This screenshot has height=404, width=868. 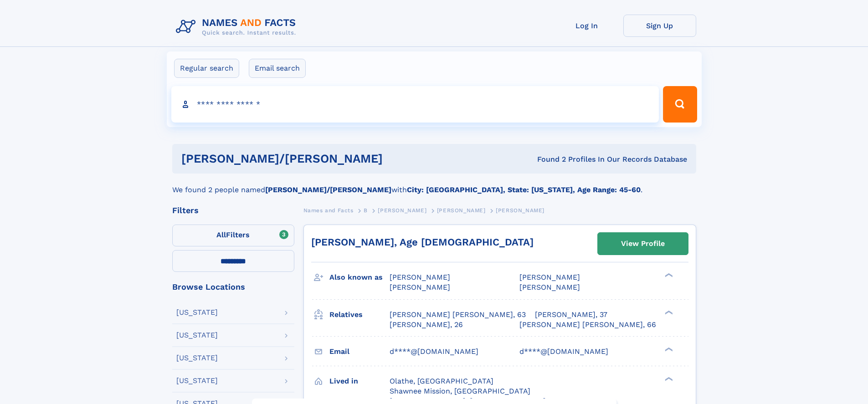 I want to click on span: B, so click(x=365, y=211).